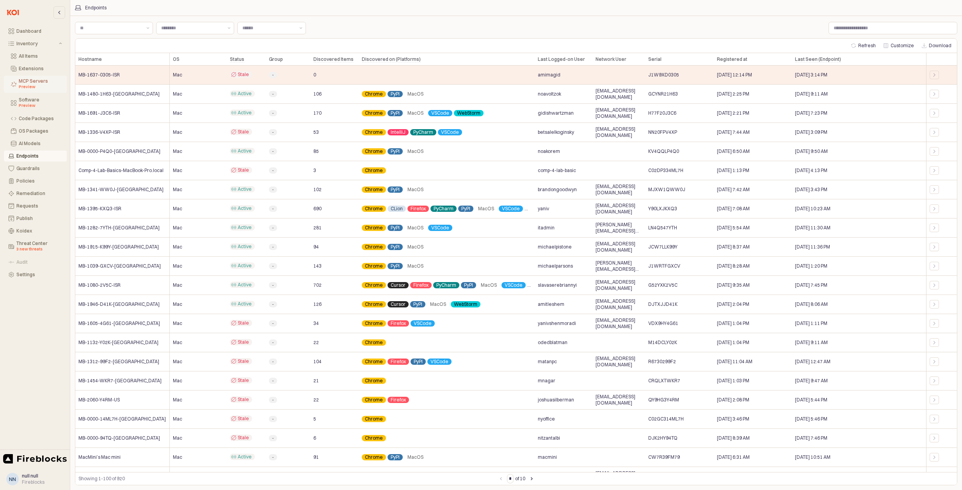  Describe the element at coordinates (547, 362) in the screenshot. I see `span: matanpc` at that location.